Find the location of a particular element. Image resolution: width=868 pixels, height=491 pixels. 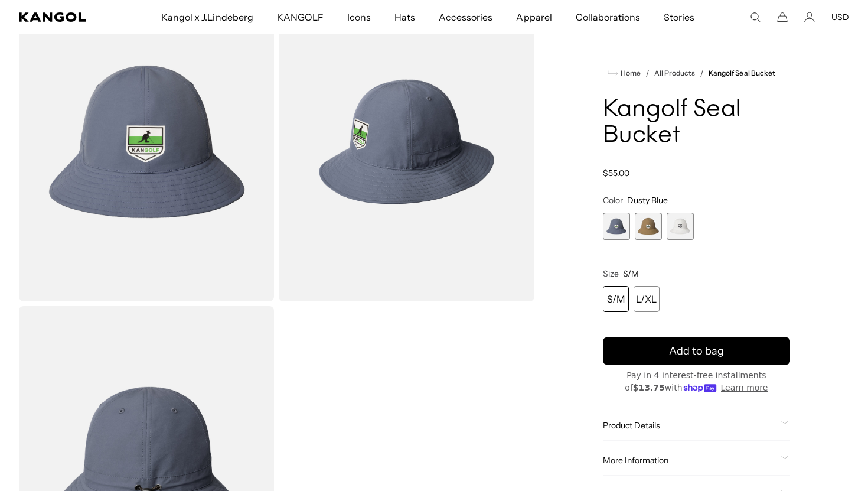

button: USD is located at coordinates (840, 17).